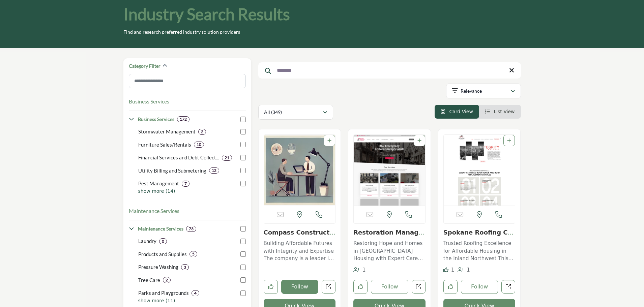 This screenshot has width=644, height=307. Describe the element at coordinates (243, 229) in the screenshot. I see `input: Select Maintenance Services checkbox` at that location.